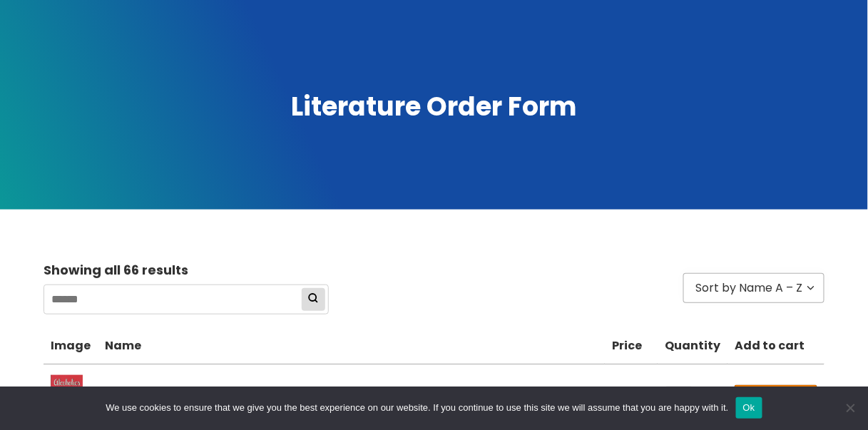  Describe the element at coordinates (749, 408) in the screenshot. I see `button: Ok` at that location.